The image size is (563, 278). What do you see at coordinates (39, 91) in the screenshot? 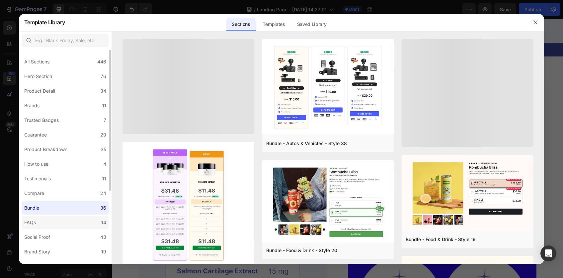
I see `div: Product Detail` at bounding box center [39, 91].